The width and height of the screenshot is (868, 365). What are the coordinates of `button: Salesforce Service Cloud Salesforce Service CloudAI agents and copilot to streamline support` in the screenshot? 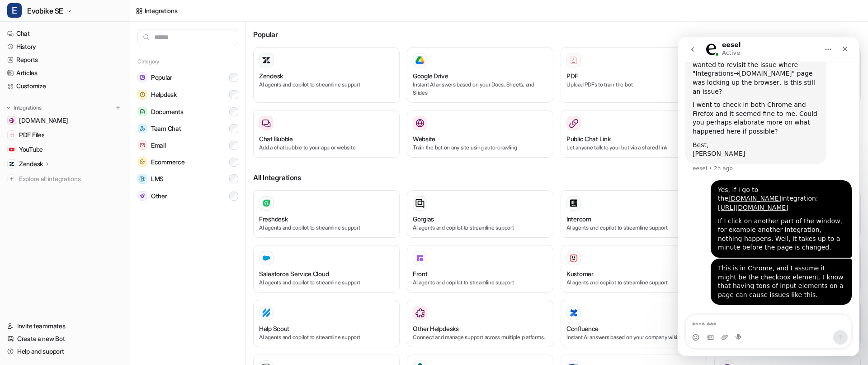 It's located at (326, 268).